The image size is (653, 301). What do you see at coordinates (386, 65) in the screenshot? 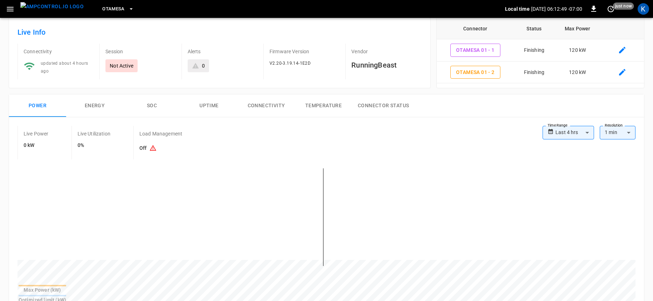
I see `h6: RunningBeast` at bounding box center [386, 65].